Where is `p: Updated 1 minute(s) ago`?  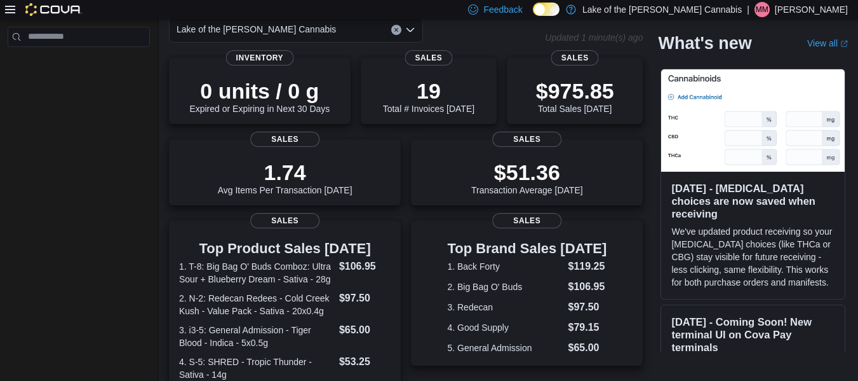
p: Updated 1 minute(s) ago is located at coordinates (594, 37).